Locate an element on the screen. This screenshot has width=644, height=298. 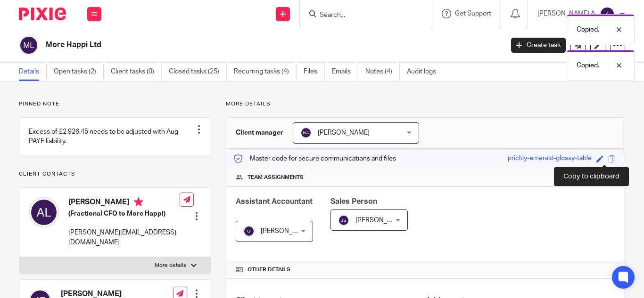
span: Sales Person is located at coordinates (353, 201).